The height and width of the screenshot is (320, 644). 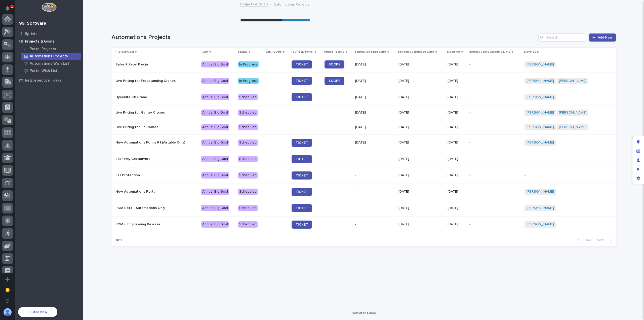 What do you see at coordinates (49, 7) in the screenshot?
I see `img: Workspace Logo` at bounding box center [49, 7].